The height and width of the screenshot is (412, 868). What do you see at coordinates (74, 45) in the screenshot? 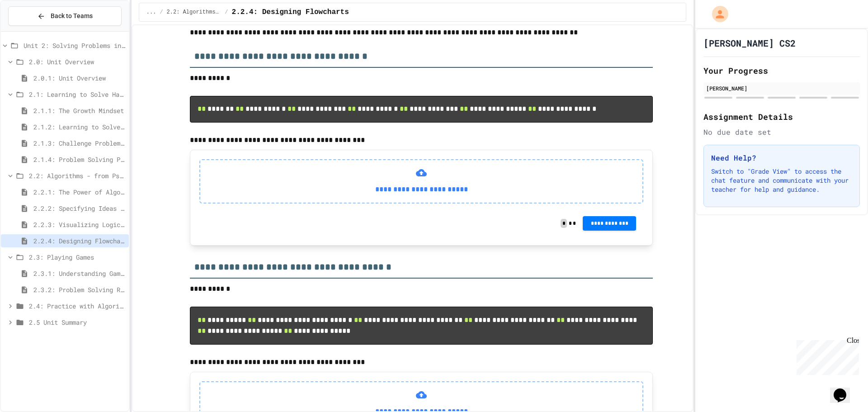
I see `span: Unit 2: Solving Problems in Computer Science` at bounding box center [74, 45].